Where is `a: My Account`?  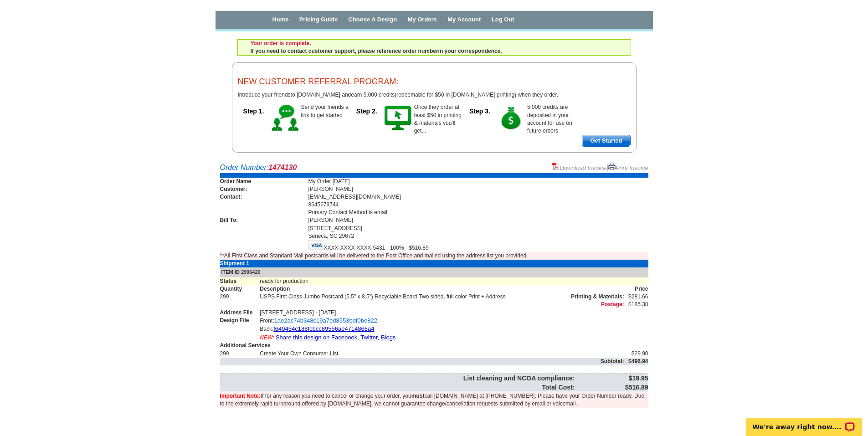
a: My Account is located at coordinates (464, 19).